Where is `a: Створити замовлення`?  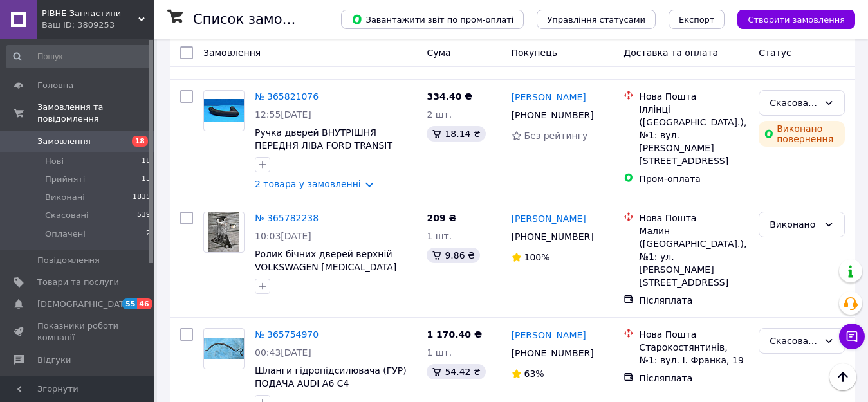 a: Створити замовлення is located at coordinates (789, 19).